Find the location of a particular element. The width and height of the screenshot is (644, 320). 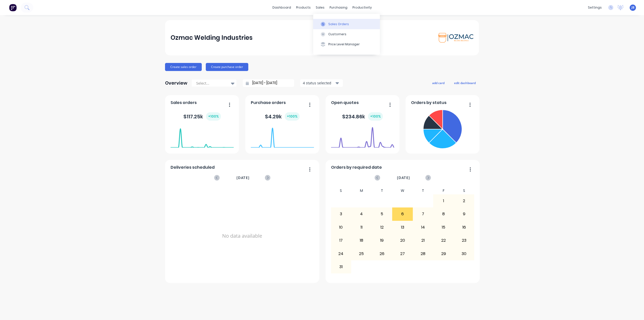

div: sales is located at coordinates (320, 7).